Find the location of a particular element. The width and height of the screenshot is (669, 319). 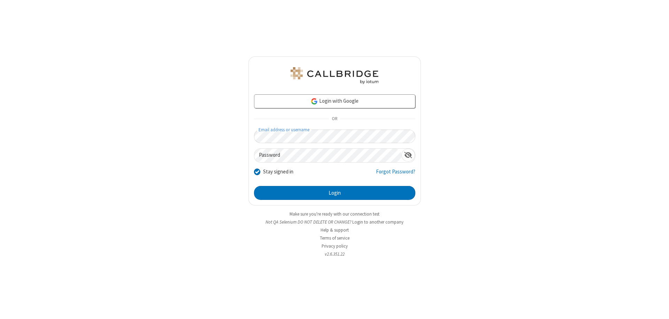

a: Terms of service is located at coordinates (334, 238).